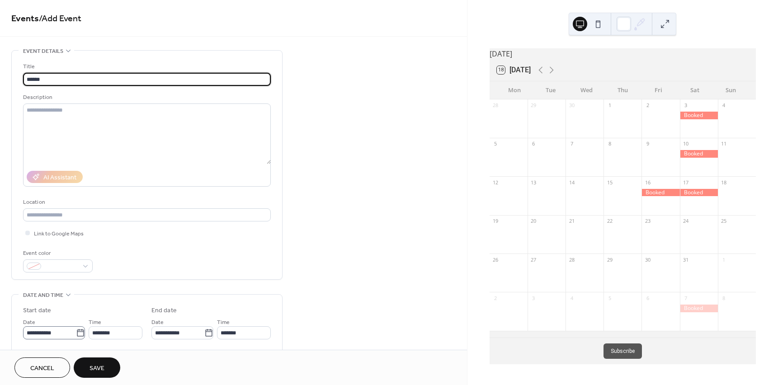  Describe the element at coordinates (57, 253) in the screenshot. I see `div: Event color` at that location.